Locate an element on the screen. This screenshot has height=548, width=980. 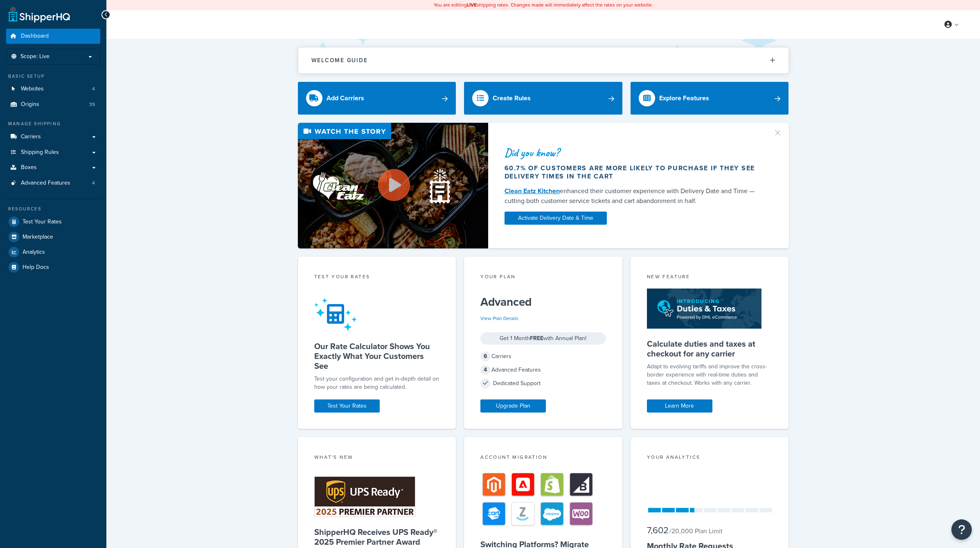
li: Marketplace is located at coordinates (53, 237).